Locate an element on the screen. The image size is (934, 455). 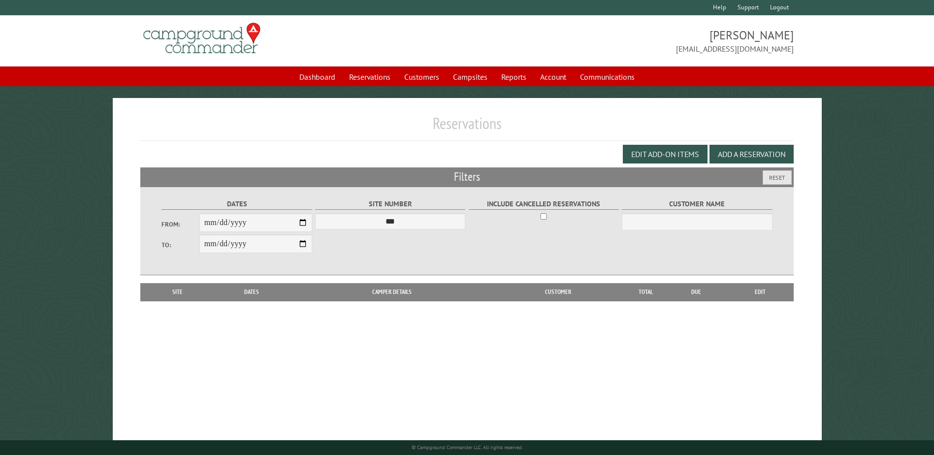
label: From: is located at coordinates (180, 224).